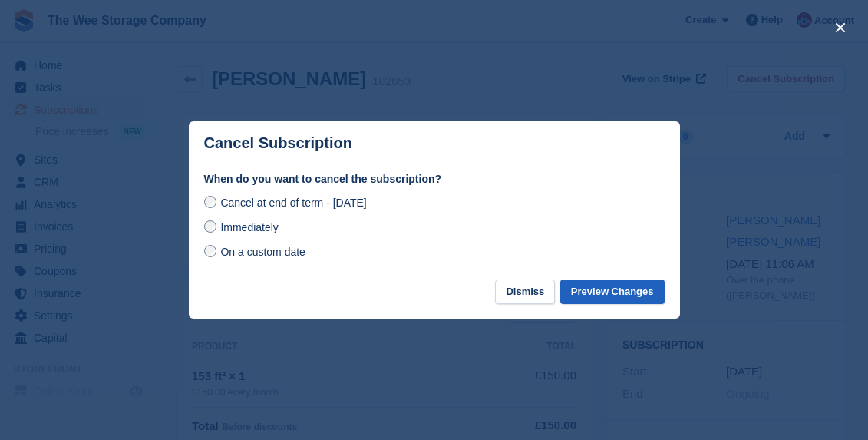 The width and height of the screenshot is (868, 440). Describe the element at coordinates (525, 291) in the screenshot. I see `button: Dismiss` at that location.